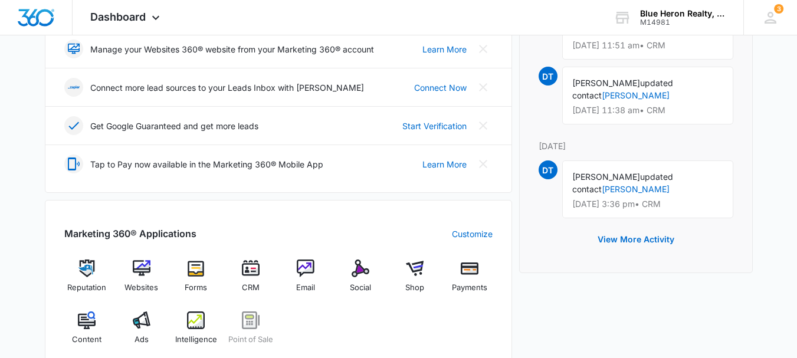 This screenshot has width=797, height=358. I want to click on div: account name, so click(683, 14).